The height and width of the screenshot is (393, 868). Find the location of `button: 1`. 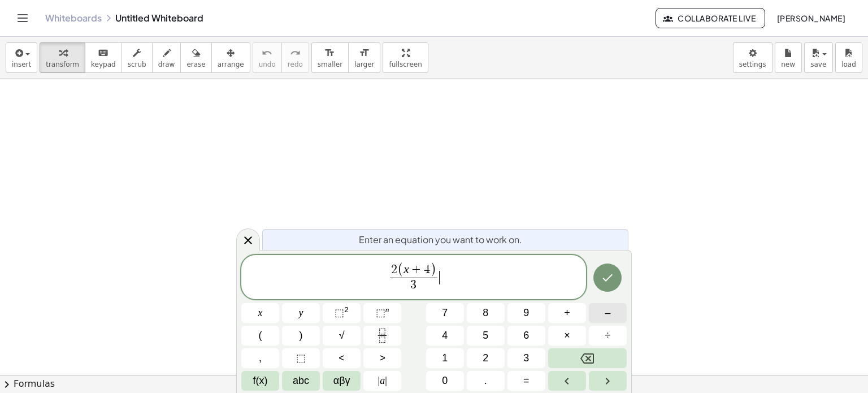

button: 1 is located at coordinates (445, 358).